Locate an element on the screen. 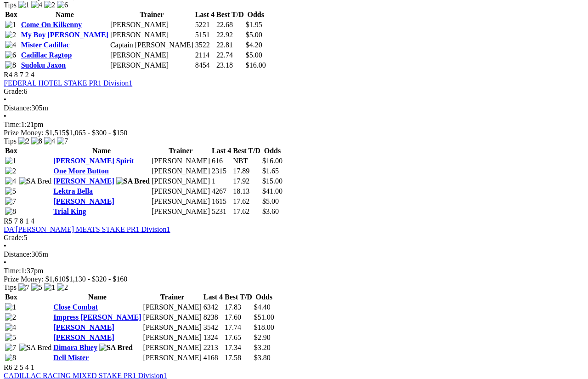  span: $3.60 is located at coordinates (271, 211).